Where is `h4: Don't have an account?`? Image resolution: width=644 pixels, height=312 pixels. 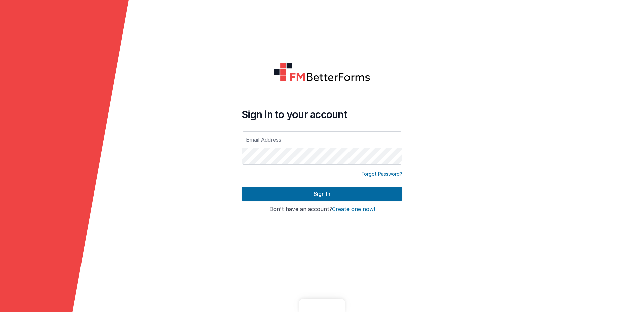 h4: Don't have an account? is located at coordinates (322, 209).